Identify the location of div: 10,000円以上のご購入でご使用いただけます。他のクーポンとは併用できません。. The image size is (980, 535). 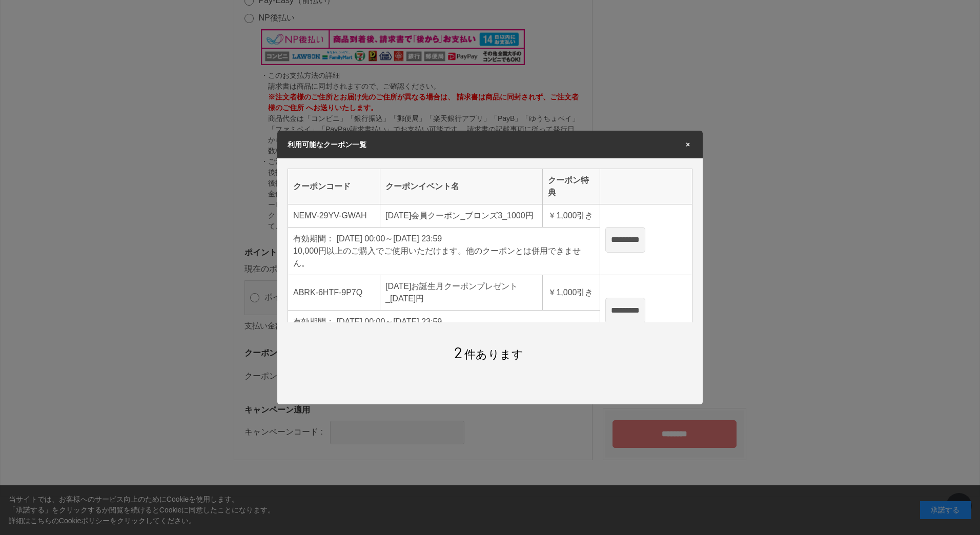
(444, 257).